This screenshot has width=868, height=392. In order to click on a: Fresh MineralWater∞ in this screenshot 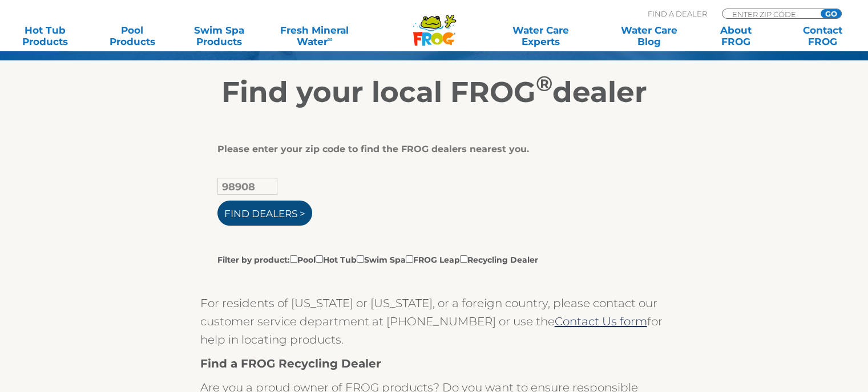, I will do `click(315, 35)`.